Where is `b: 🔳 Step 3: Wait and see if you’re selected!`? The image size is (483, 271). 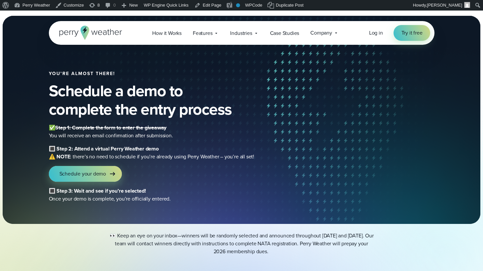 b: 🔳 Step 3: Wait and see if you’re selected! is located at coordinates (97, 191).